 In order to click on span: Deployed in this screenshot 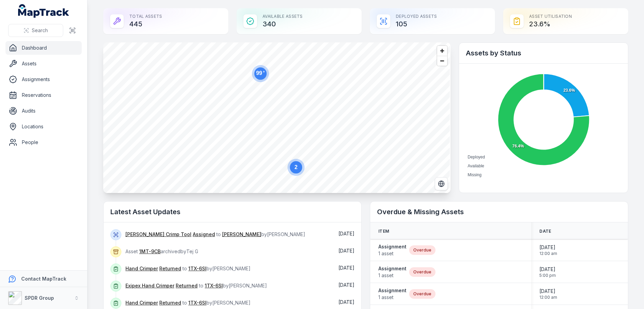, I will do `click(476, 157)`.